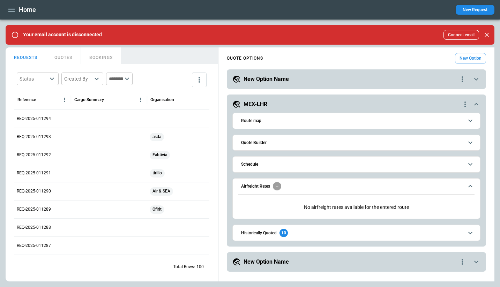 Image resolution: width=500 pixels, height=287 pixels. I want to click on h1: Home, so click(27, 10).